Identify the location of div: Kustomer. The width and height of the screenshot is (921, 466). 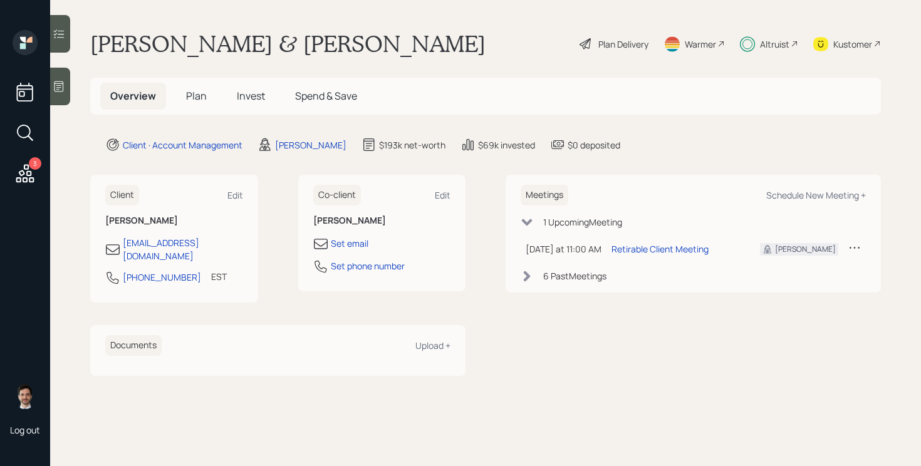
(853, 44).